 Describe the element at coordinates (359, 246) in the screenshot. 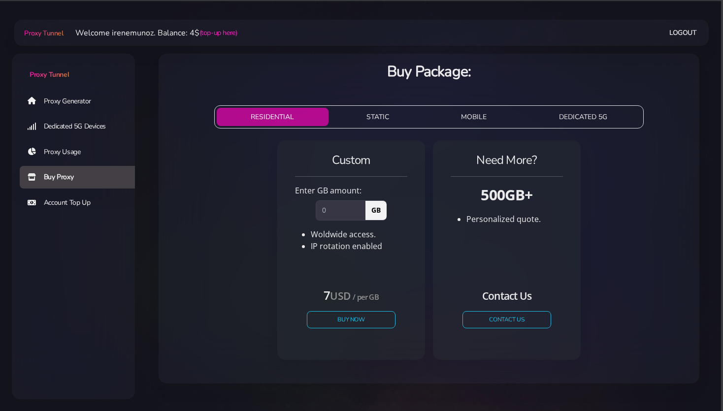

I see `li: IP rotation enabled` at that location.